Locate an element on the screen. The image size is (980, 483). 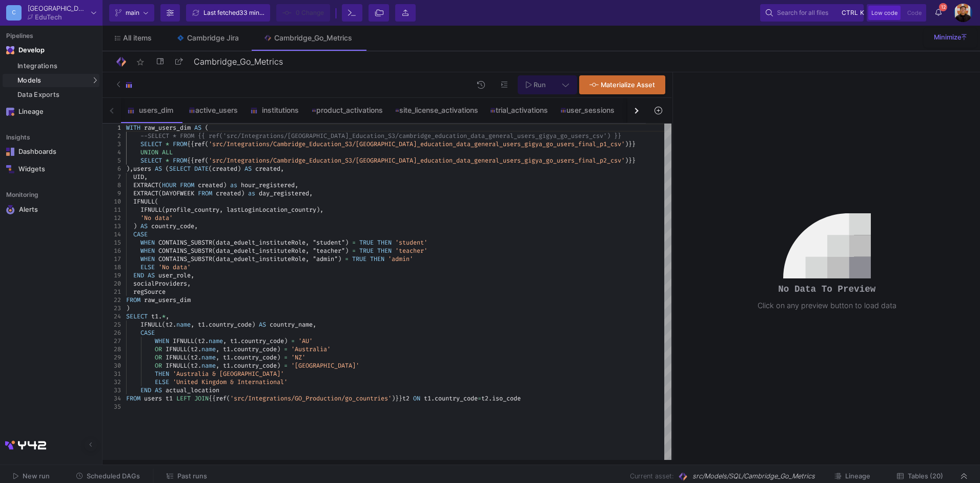
span: UNION is located at coordinates (150, 153).